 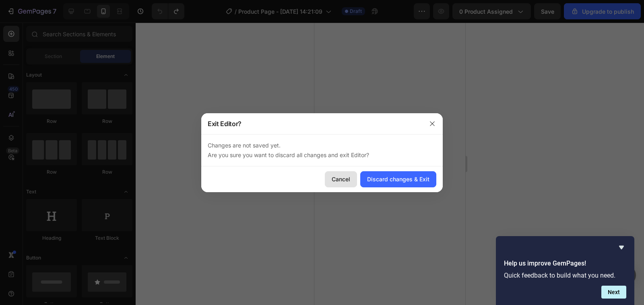 I want to click on p: Changes are not saved yet. Are you sure you want to discard all changes and exit Editor?, so click(x=322, y=151).